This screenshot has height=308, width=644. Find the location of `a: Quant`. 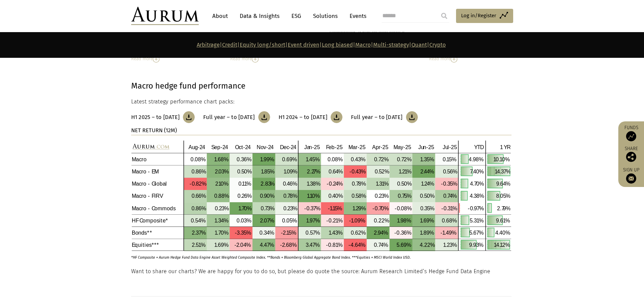

a: Quant is located at coordinates (419, 45).